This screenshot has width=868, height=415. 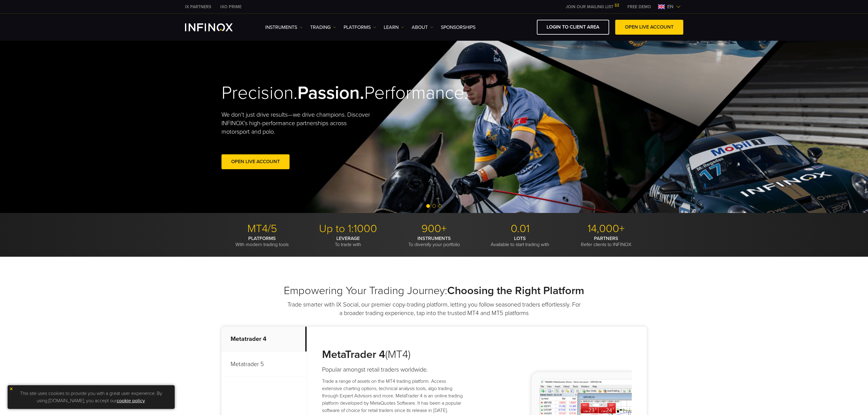 What do you see at coordinates (670, 7) in the screenshot?
I see `span: en` at bounding box center [670, 7].